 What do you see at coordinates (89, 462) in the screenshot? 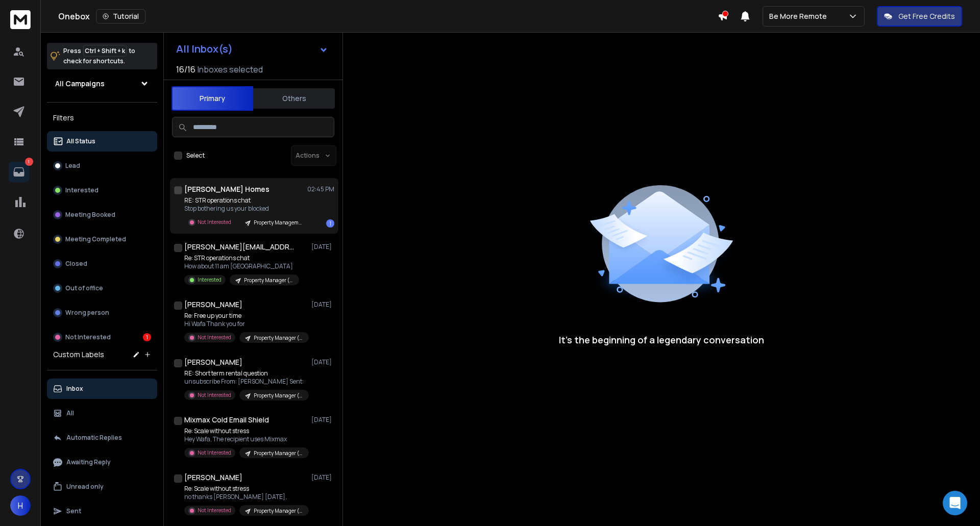
I see `p: Awaiting Reply` at bounding box center [89, 462].